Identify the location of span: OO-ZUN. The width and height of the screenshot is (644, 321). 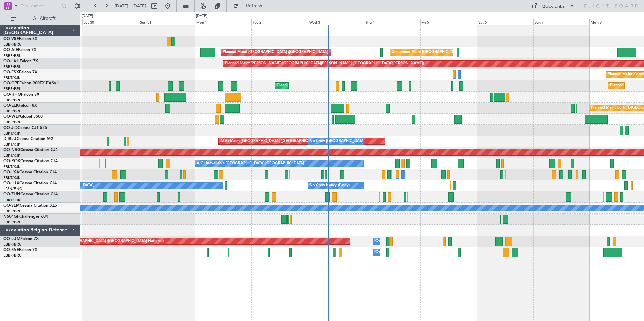
(12, 194).